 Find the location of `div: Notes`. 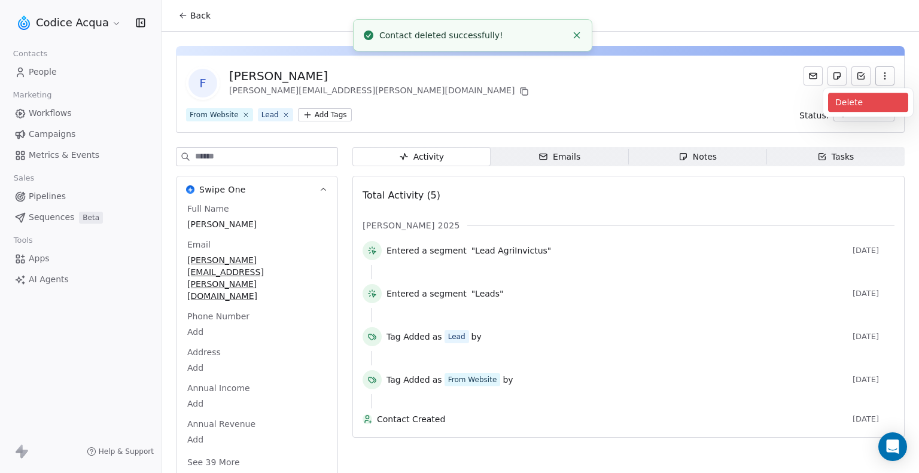

div: Notes is located at coordinates (698, 157).